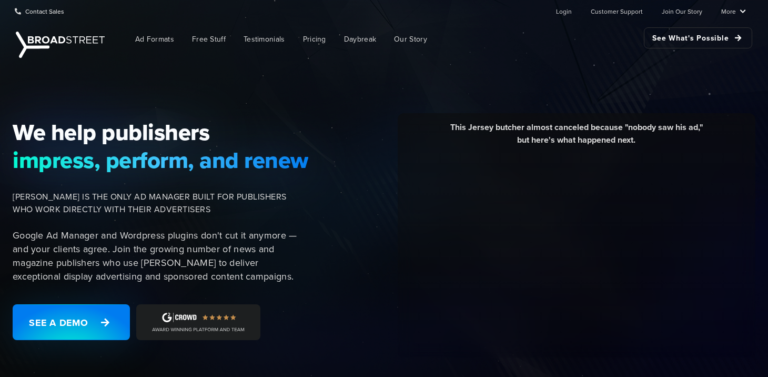 This screenshot has height=377, width=768. Describe the element at coordinates (60, 45) in the screenshot. I see `img: Broadstreet | The Ad Manager for Small Publishers` at that location.